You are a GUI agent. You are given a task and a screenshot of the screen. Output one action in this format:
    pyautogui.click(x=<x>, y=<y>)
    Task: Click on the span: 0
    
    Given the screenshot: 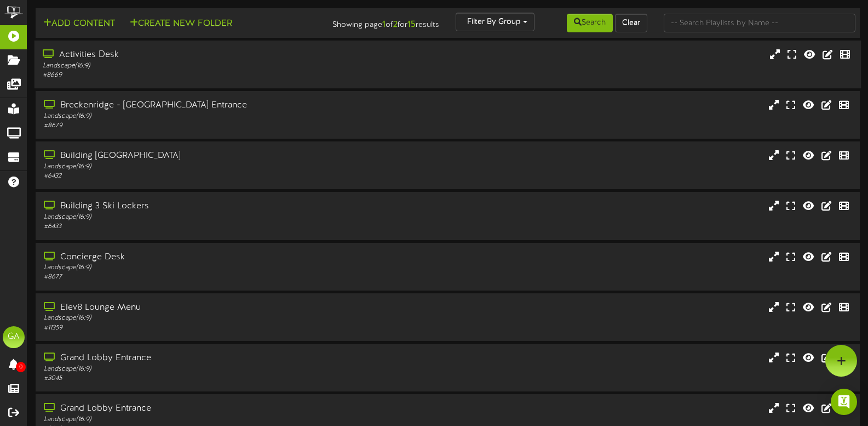 What is the action you would take?
    pyautogui.click(x=21, y=366)
    